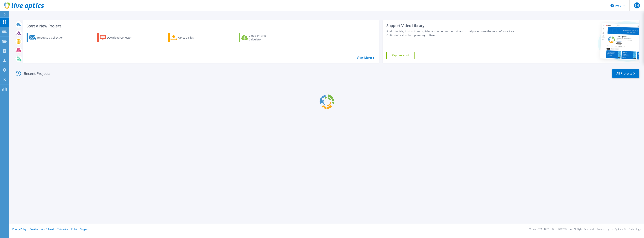  What do you see at coordinates (625, 73) in the screenshot?
I see `a: All Projects` at bounding box center [625, 73].